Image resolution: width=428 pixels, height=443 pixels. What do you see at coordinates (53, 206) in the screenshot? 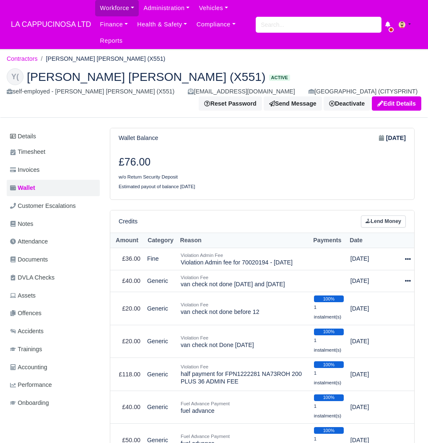
I see `a: Customer Escalations` at bounding box center [53, 206].